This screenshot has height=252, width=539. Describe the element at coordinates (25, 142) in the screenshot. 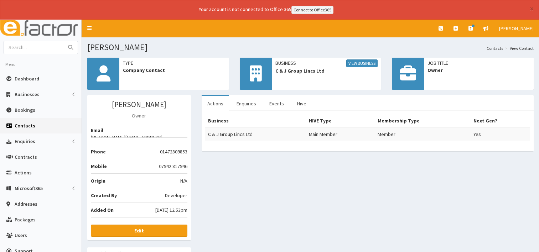

I see `span: Enquiries` at that location.